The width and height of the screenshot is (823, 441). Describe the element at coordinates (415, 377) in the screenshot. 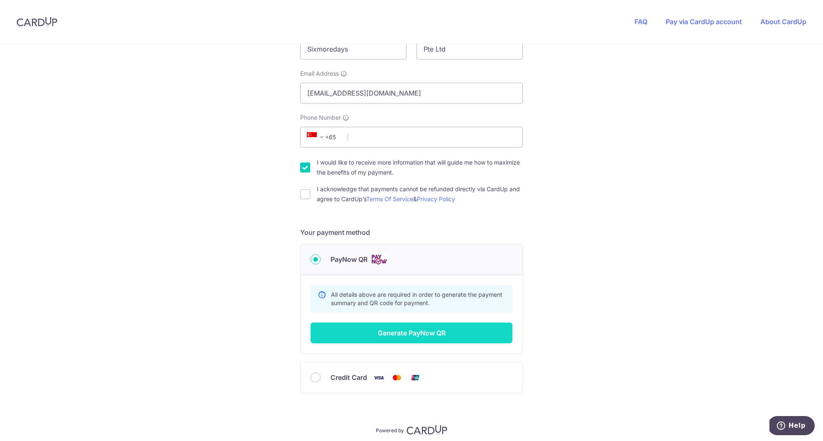

I see `img: Union Pay` at that location.